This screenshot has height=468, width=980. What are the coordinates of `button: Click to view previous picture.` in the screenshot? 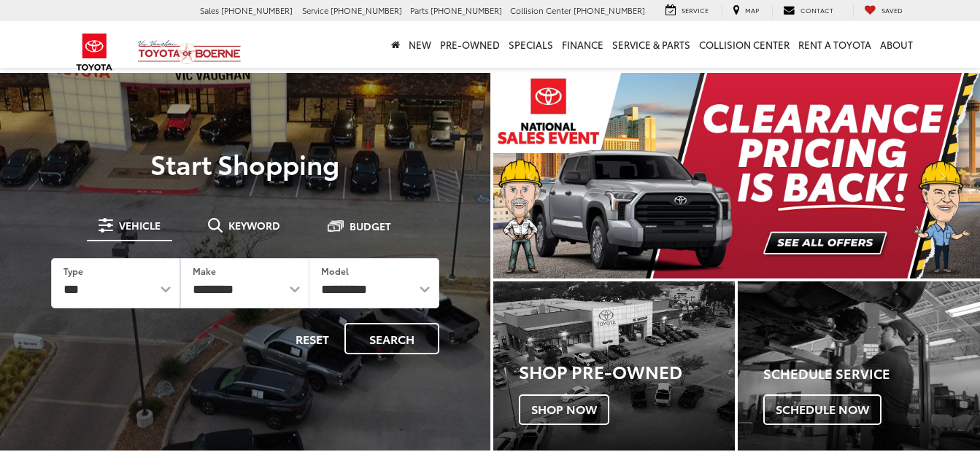 It's located at (530, 176).